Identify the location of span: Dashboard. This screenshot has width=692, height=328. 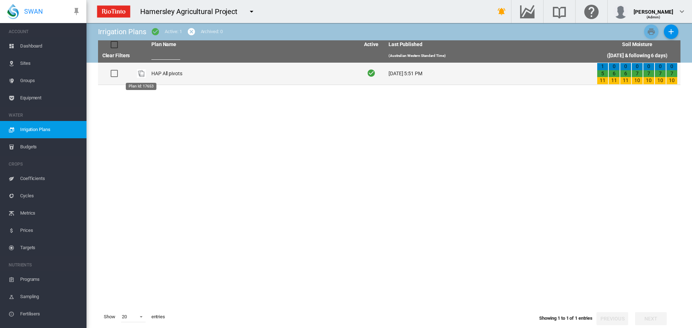
(50, 46).